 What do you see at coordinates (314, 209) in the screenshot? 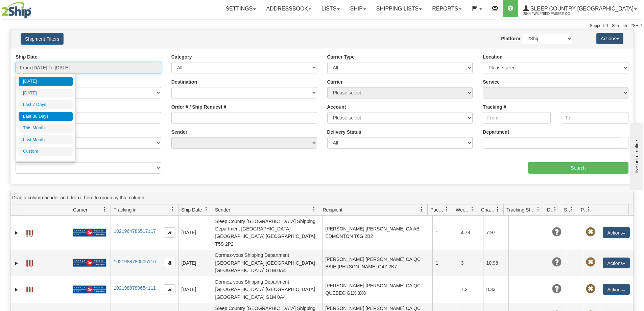
I see `a: Sender filter column settings` at bounding box center [314, 209].